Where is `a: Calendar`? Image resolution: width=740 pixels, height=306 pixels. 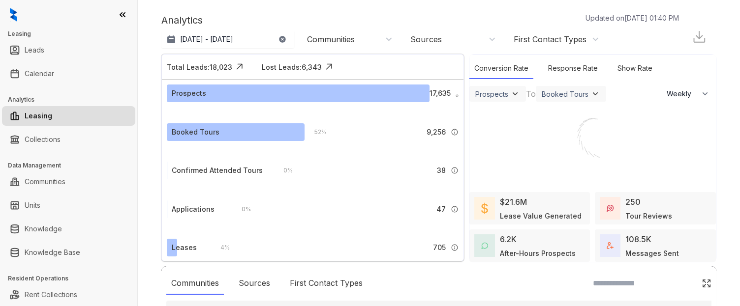
a: Calendar is located at coordinates (39, 74).